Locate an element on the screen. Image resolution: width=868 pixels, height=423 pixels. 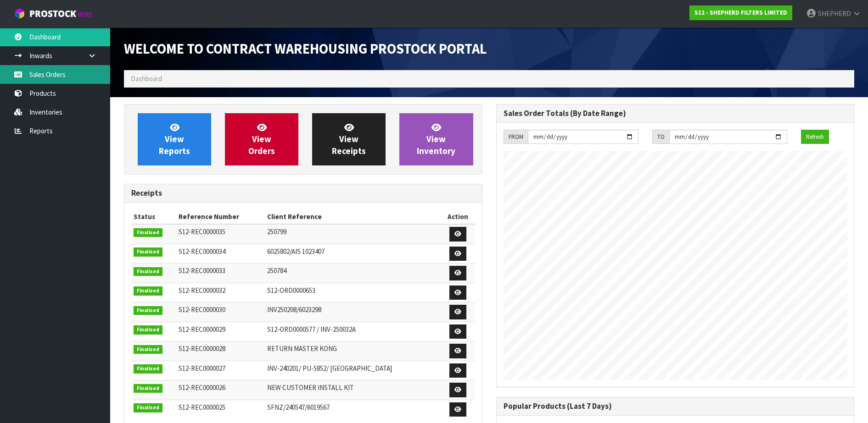
small: WMS is located at coordinates (85, 14).